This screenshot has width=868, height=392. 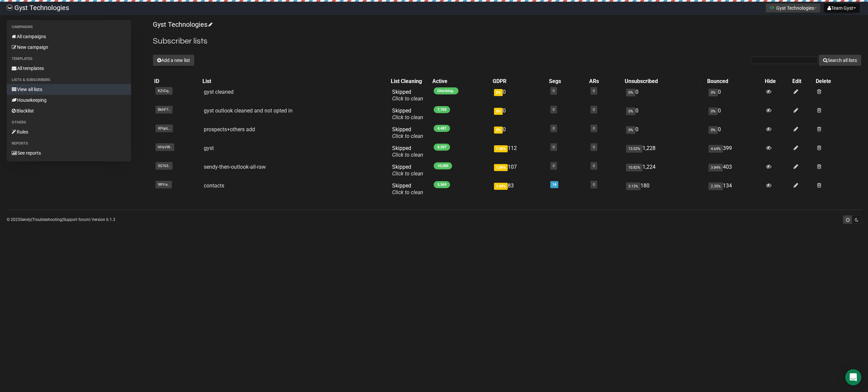 What do you see at coordinates (164, 185) in the screenshot?
I see `span: 9RYrx..` at bounding box center [164, 185].